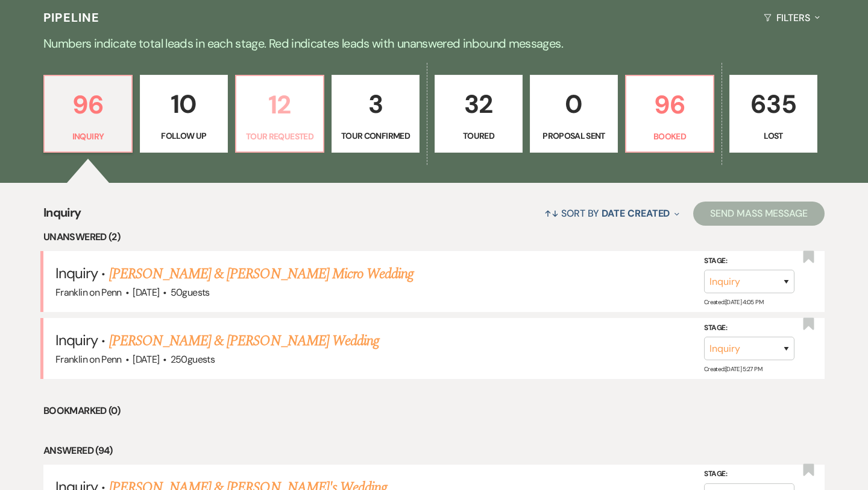 This screenshot has height=490, width=868. Describe the element at coordinates (279, 105) in the screenshot. I see `p: 12` at that location.